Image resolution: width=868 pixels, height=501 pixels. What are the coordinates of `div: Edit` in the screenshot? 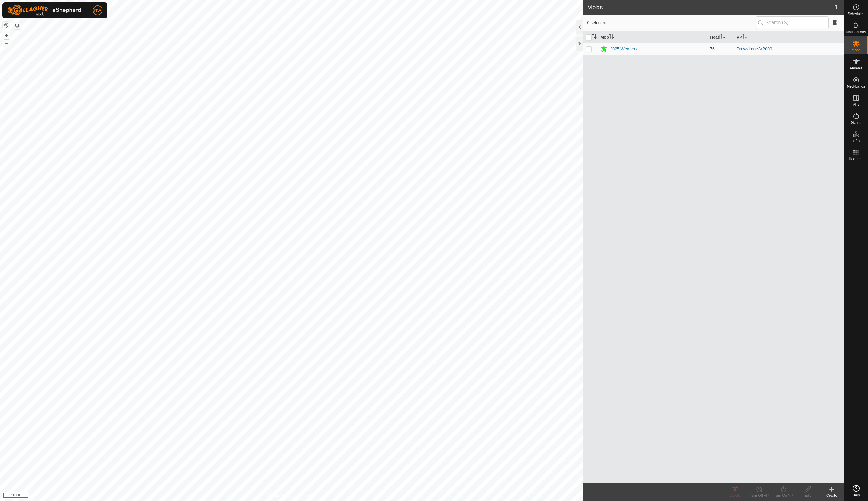 It's located at (807, 495).